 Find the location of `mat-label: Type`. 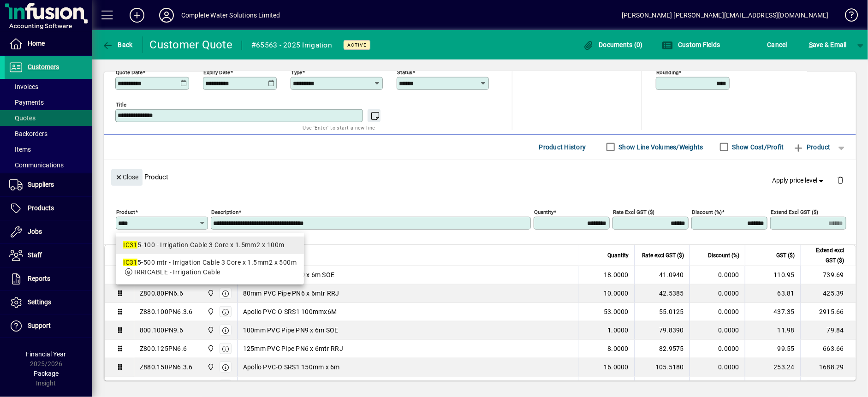

mat-label: Type is located at coordinates (296, 72).